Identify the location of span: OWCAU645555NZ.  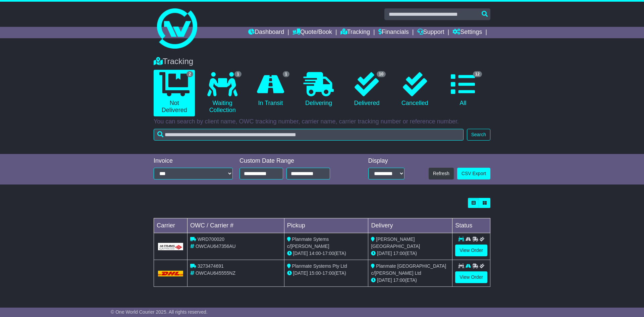
(215, 273).